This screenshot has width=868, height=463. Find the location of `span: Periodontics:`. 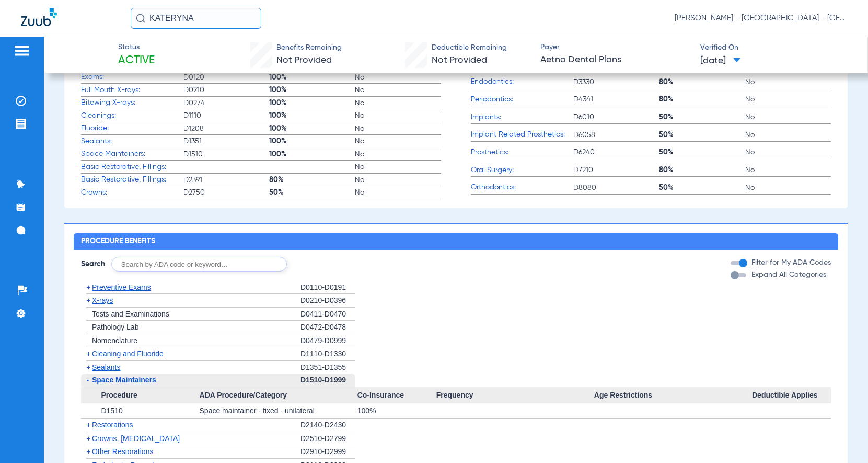

span: Periodontics: is located at coordinates (522, 100).